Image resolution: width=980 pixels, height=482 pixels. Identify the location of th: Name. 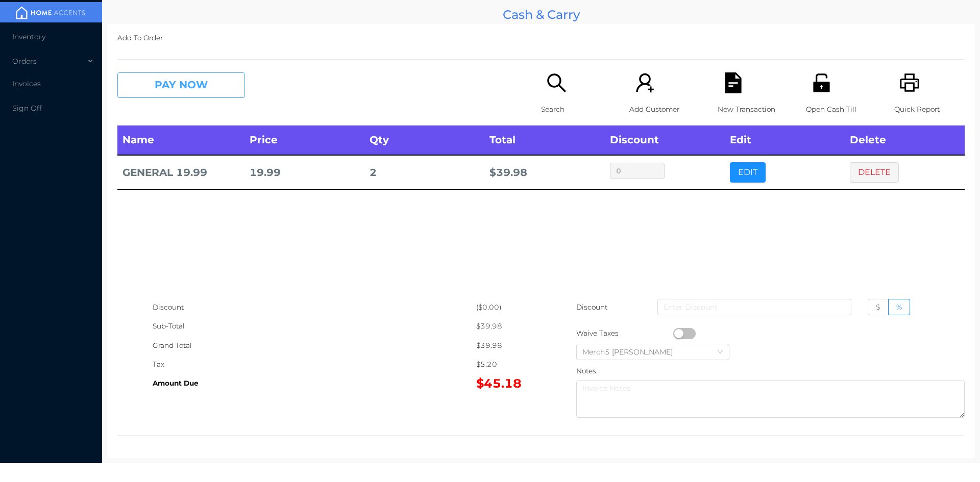
(181, 140).